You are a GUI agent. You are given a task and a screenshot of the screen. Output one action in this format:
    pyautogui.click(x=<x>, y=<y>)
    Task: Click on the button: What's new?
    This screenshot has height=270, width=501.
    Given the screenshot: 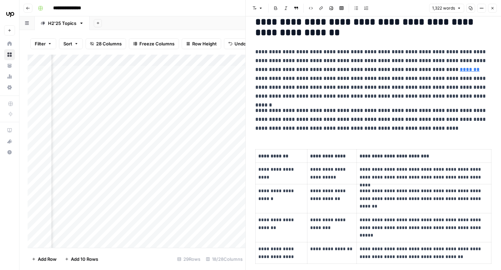 What is the action you would take?
    pyautogui.click(x=10, y=141)
    